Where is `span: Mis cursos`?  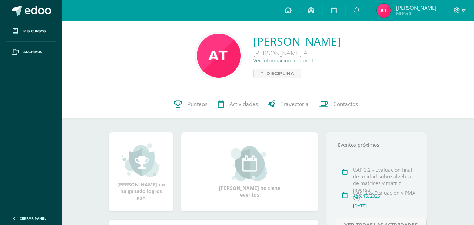
span: Mis cursos is located at coordinates (34, 31).